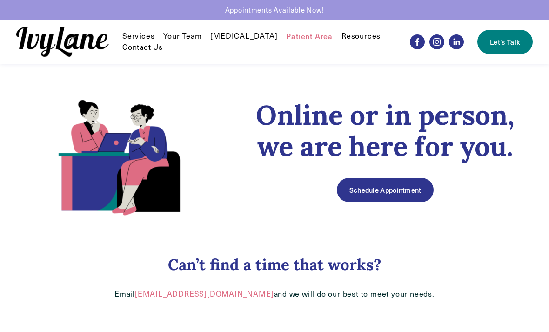  I want to click on a: Contact Us, so click(142, 47).